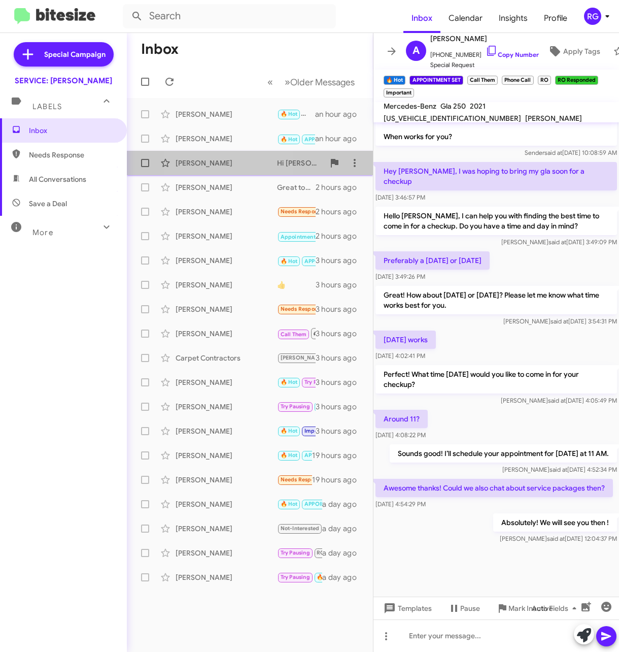  Describe the element at coordinates (57, 179) in the screenshot. I see `span: All Conversations` at that location.